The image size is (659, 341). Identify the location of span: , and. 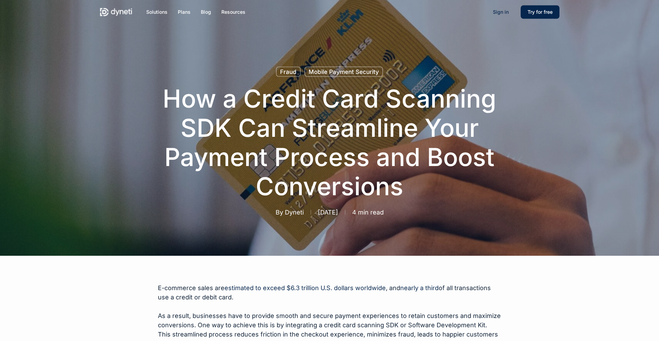
(393, 287).